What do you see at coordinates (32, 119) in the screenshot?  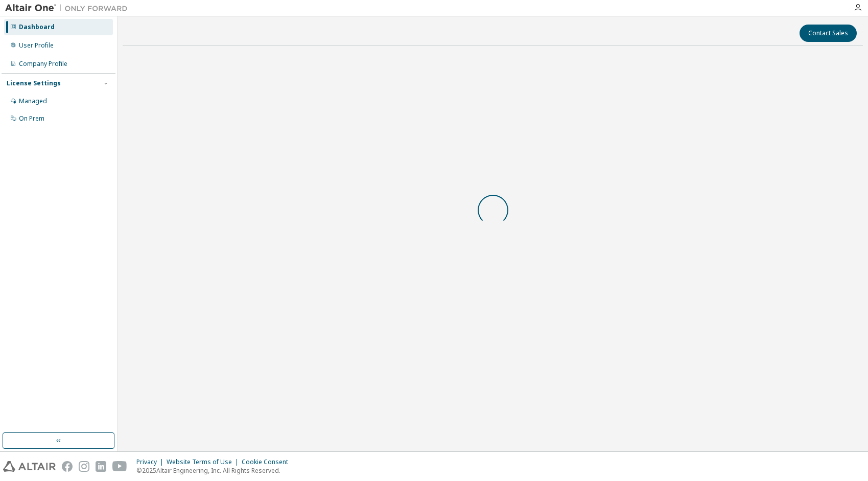 I see `div: On Prem` at bounding box center [32, 119].